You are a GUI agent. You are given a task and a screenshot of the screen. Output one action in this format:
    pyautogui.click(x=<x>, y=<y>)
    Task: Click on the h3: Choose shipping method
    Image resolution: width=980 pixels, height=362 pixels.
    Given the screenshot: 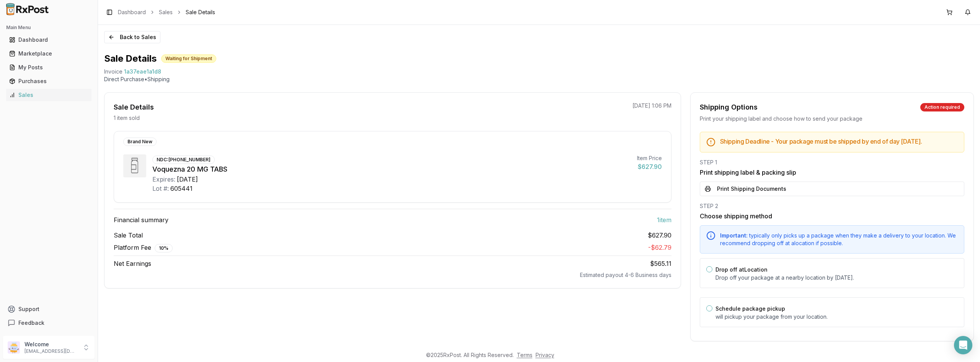 What is the action you would take?
    pyautogui.click(x=832, y=216)
    